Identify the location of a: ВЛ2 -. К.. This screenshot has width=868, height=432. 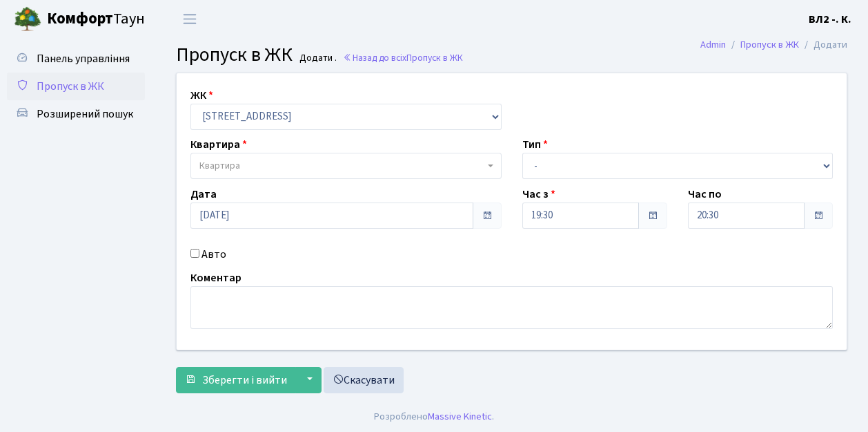
(830, 19).